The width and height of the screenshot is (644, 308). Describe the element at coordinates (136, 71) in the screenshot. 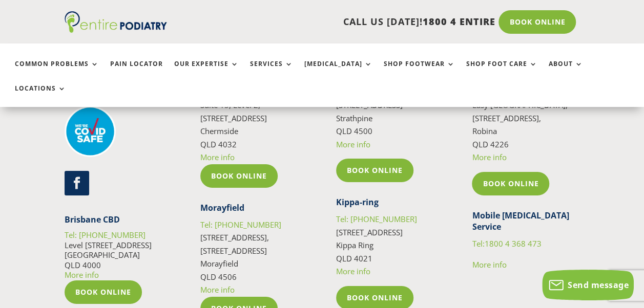

I see `a: Pain Locator` at that location.